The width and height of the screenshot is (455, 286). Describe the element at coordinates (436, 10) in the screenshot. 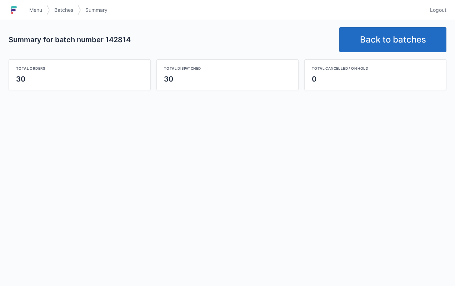

I see `a: Logout` at that location.